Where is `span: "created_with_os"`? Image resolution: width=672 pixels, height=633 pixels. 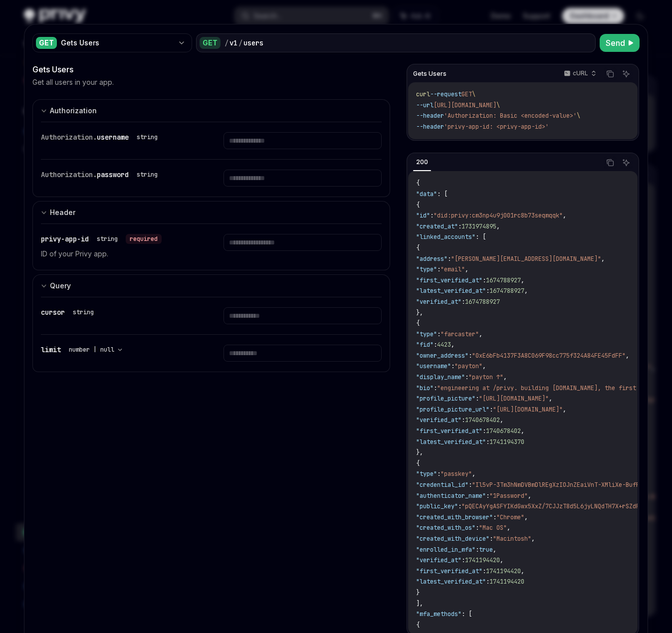
span: "created_with_os" is located at coordinates (445, 528).